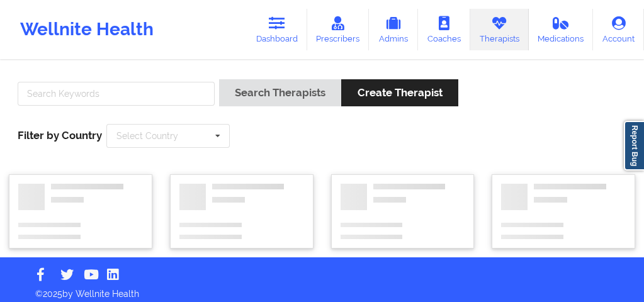 The height and width of the screenshot is (302, 644). I want to click on span: Filter by Country, so click(60, 135).